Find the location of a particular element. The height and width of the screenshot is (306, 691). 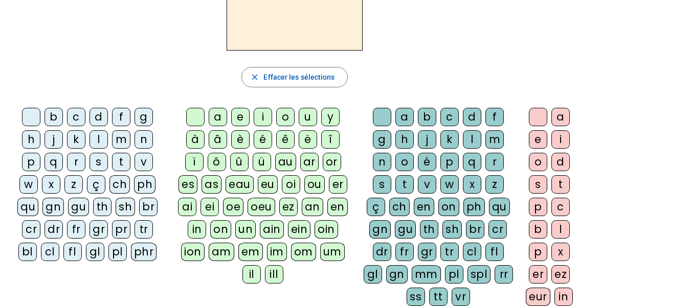

div: spl is located at coordinates (479, 275).